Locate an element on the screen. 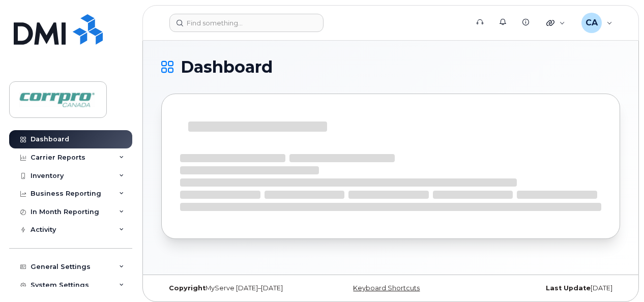  a: Keyboard Shortcuts is located at coordinates (386, 288).